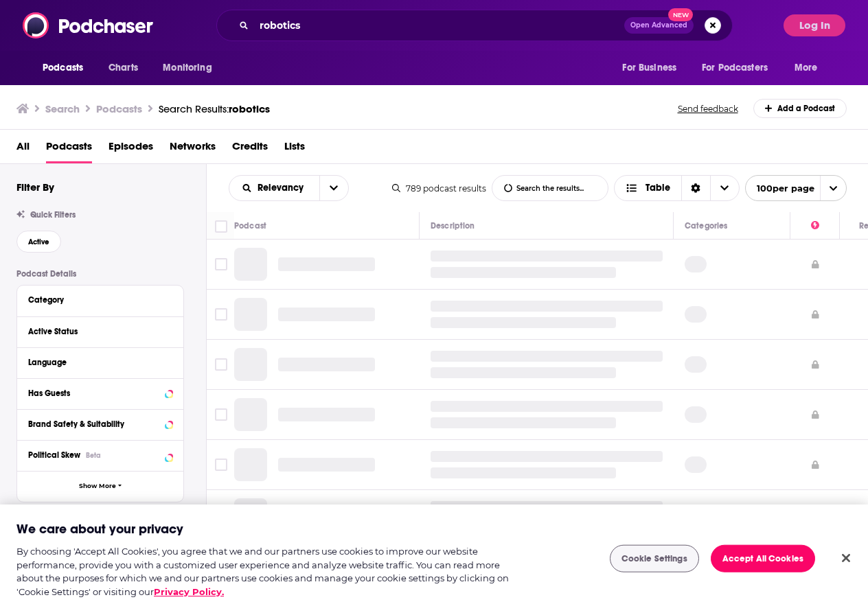 The width and height of the screenshot is (868, 615). I want to click on button: Show More, so click(100, 486).